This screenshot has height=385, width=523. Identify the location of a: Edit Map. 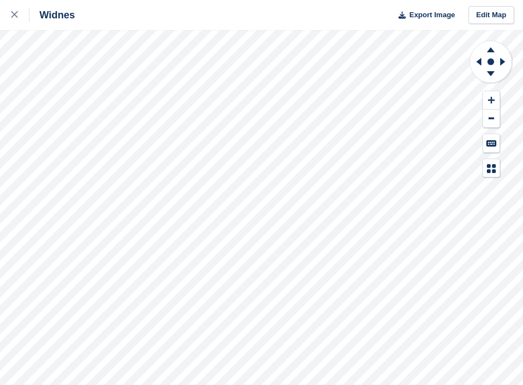
(492, 15).